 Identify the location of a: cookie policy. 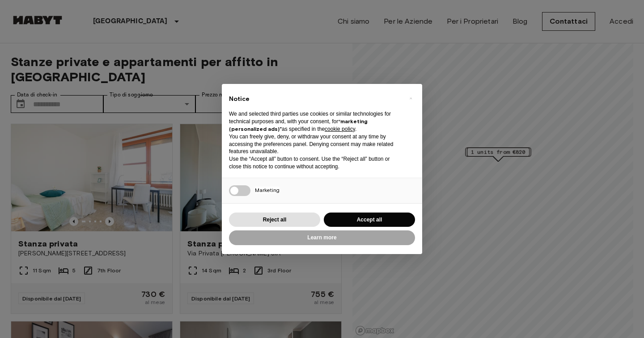
(340, 129).